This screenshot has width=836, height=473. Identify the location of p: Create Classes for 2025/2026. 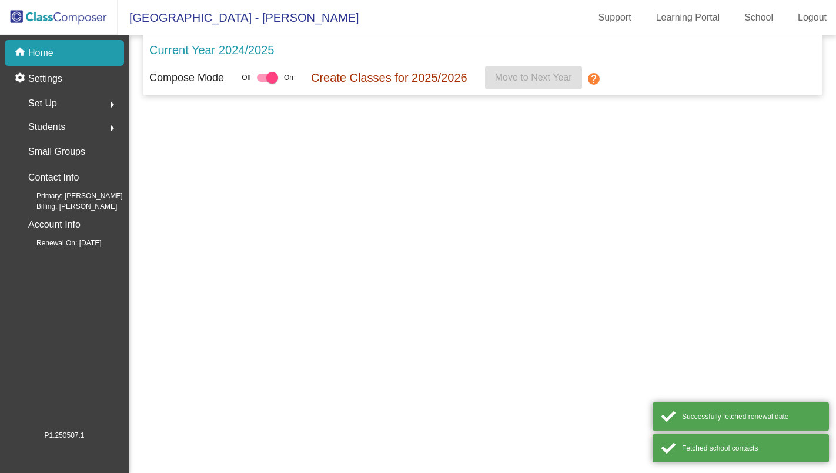
(389, 78).